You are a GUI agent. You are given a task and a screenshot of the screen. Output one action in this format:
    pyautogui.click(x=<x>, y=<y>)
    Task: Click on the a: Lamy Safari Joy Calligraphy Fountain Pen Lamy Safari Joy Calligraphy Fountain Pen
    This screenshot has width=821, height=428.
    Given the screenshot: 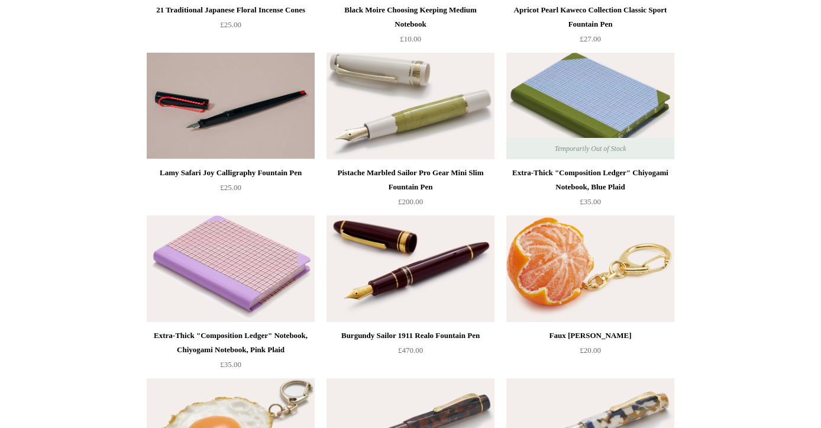 What is the action you would take?
    pyautogui.click(x=231, y=106)
    